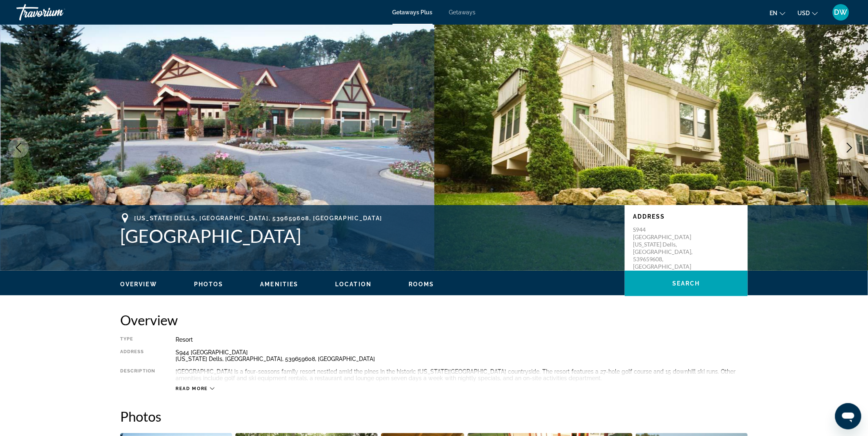 Image resolution: width=868 pixels, height=436 pixels. Describe the element at coordinates (462, 340) in the screenshot. I see `div: Resort` at that location.